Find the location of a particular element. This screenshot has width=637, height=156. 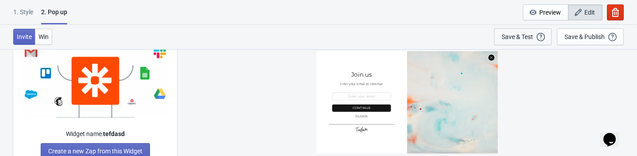

strong: tefdasd is located at coordinates (114, 134).